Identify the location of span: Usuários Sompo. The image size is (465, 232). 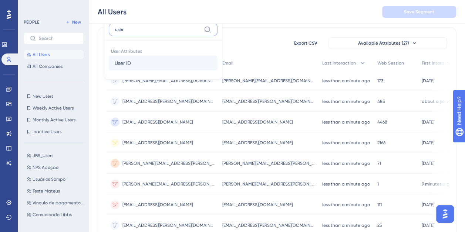
(49, 180).